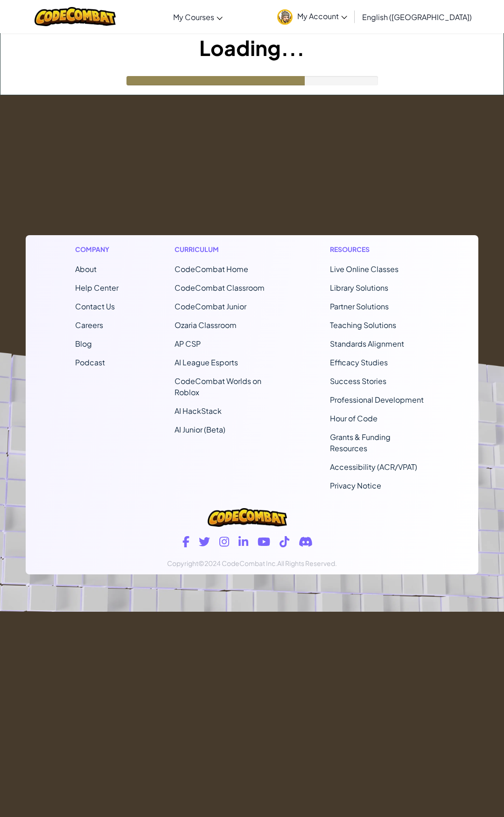  Describe the element at coordinates (359, 288) in the screenshot. I see `a: Library Solutions` at that location.